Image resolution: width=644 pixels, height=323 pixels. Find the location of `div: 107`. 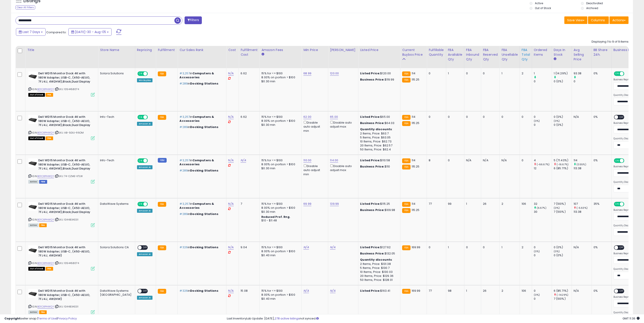

div: 107 is located at coordinates (583, 203).